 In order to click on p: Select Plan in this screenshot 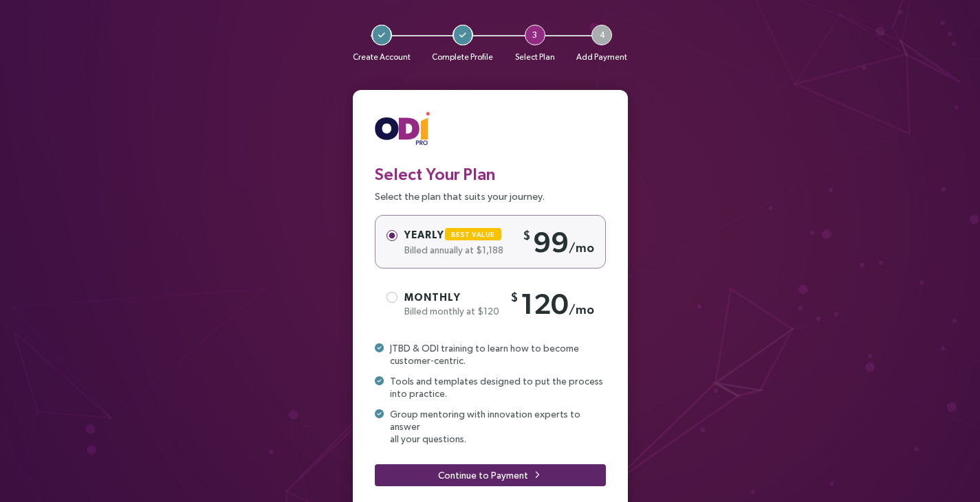, I will do `click(535, 57)`.